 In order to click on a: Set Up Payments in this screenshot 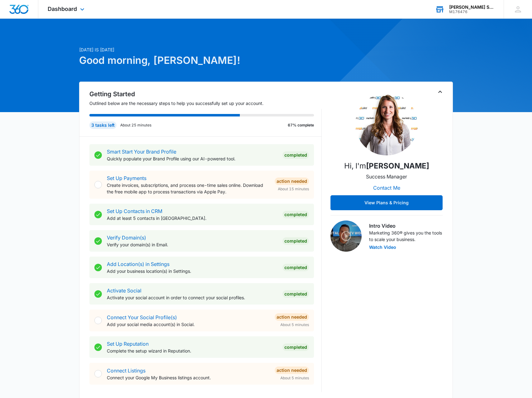, I will do `click(126, 178)`.